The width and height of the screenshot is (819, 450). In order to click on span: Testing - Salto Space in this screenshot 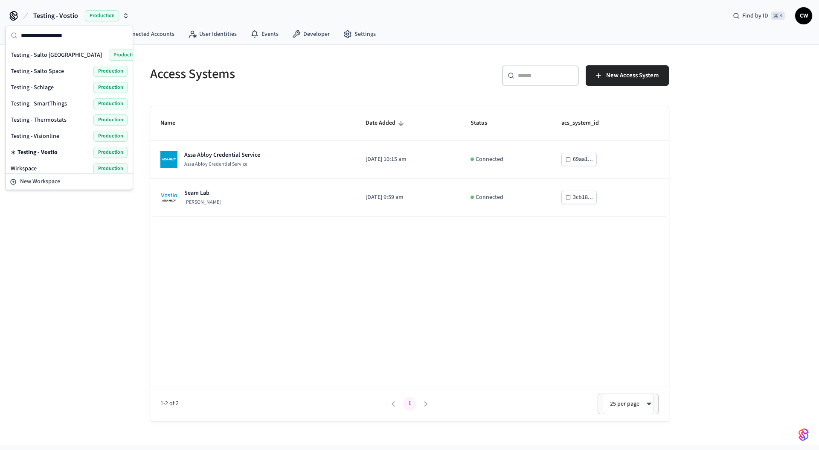, I will do `click(37, 71)`.